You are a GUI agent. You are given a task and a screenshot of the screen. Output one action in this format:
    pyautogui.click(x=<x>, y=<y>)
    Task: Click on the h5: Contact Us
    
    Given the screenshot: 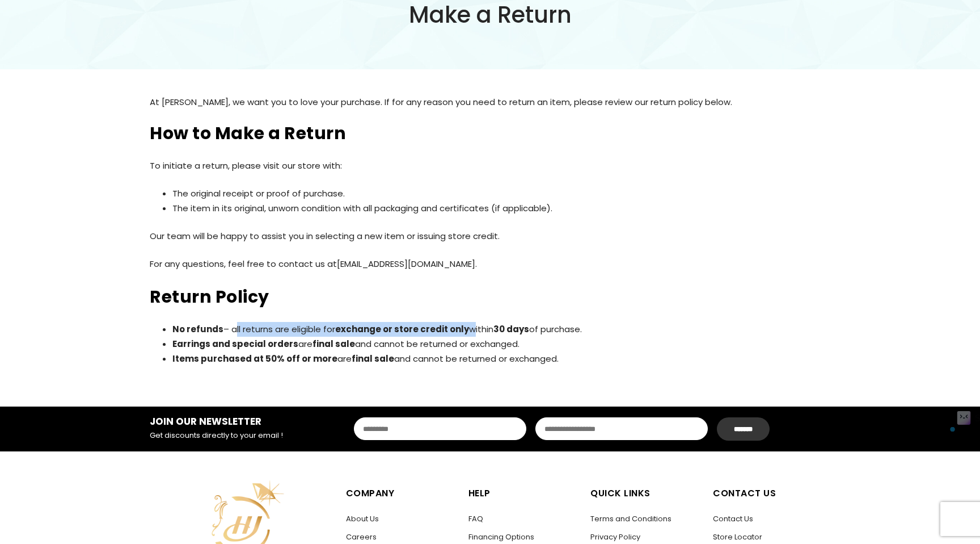 What is the action you would take?
    pyautogui.click(x=768, y=493)
    